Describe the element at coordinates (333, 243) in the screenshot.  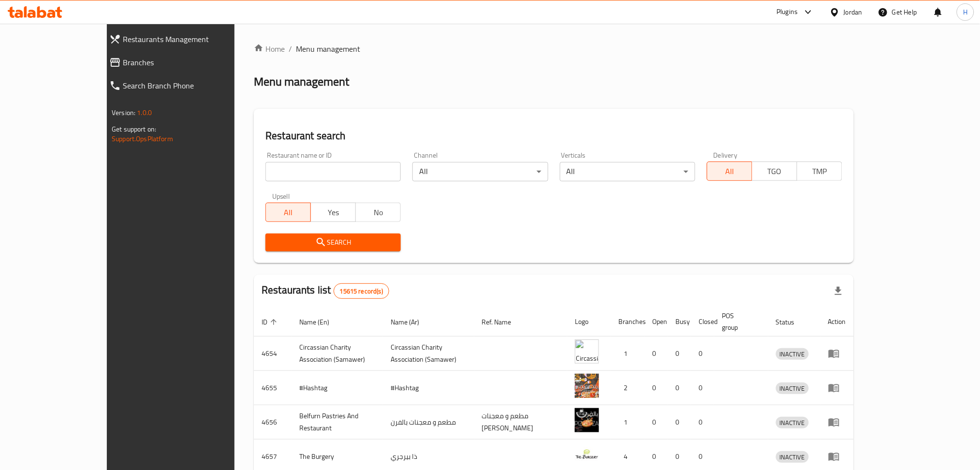
I see `button: Search` at that location.